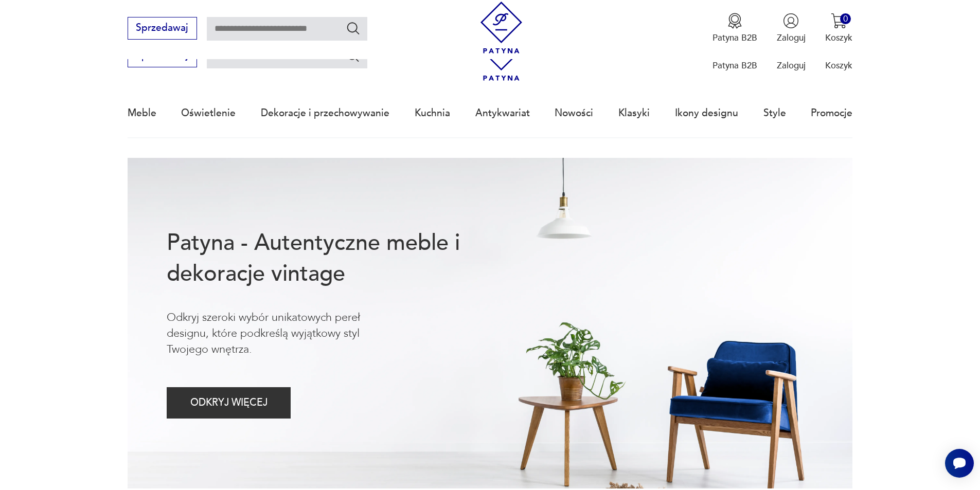 The image size is (980, 490). Describe the element at coordinates (432, 113) in the screenshot. I see `a: Kuchnia` at that location.